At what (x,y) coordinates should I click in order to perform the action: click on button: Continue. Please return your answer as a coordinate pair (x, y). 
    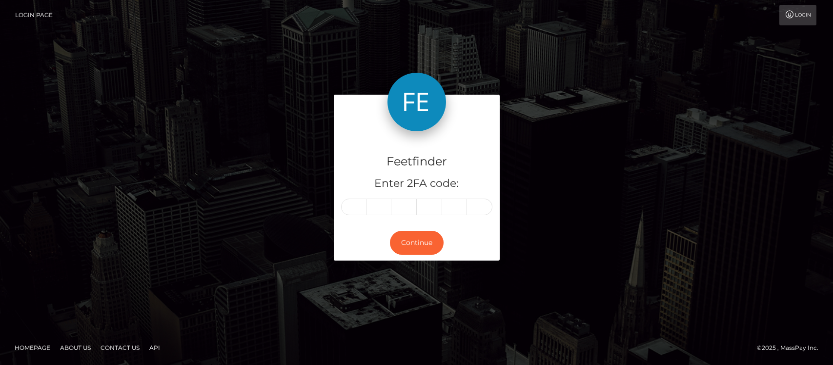
    Looking at the image, I should click on (417, 243).